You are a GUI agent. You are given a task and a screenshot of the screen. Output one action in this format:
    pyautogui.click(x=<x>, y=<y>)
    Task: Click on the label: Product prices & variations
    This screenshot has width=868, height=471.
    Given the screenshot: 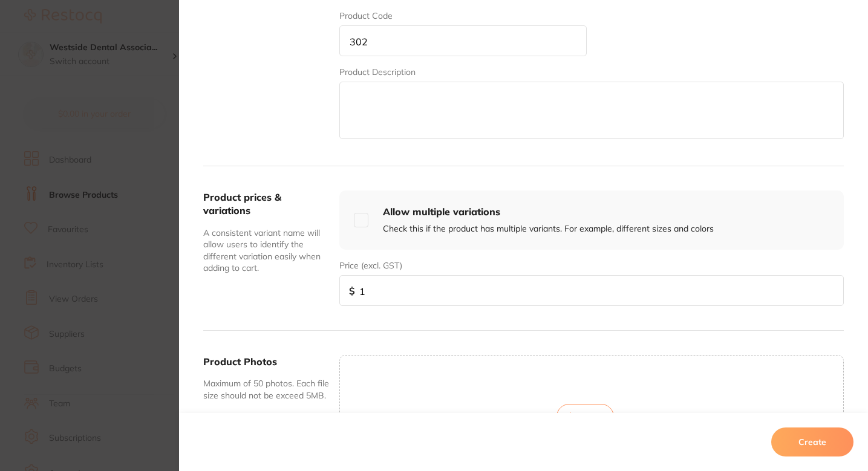 What is the action you would take?
    pyautogui.click(x=242, y=204)
    